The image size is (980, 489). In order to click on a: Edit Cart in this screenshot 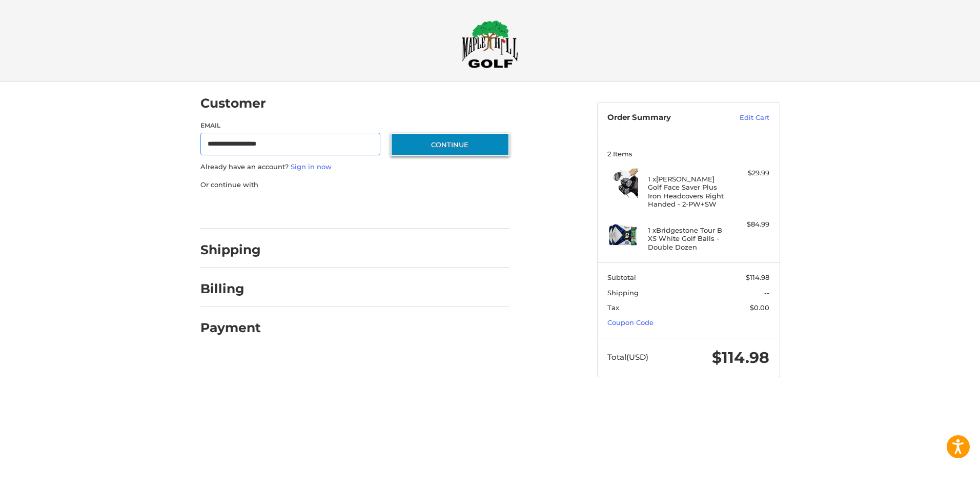, I will do `click(743, 118)`.